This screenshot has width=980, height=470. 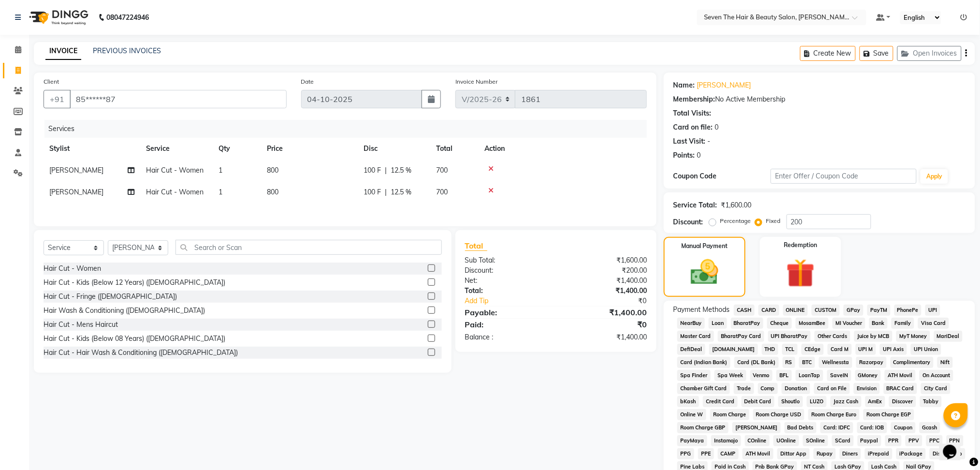 I want to click on span: Wellnessta, so click(x=836, y=362).